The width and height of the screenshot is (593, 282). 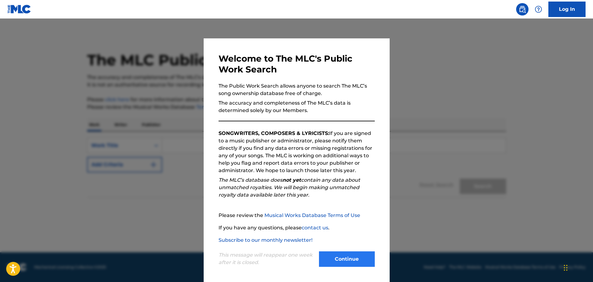 I want to click on img: search, so click(x=522, y=9).